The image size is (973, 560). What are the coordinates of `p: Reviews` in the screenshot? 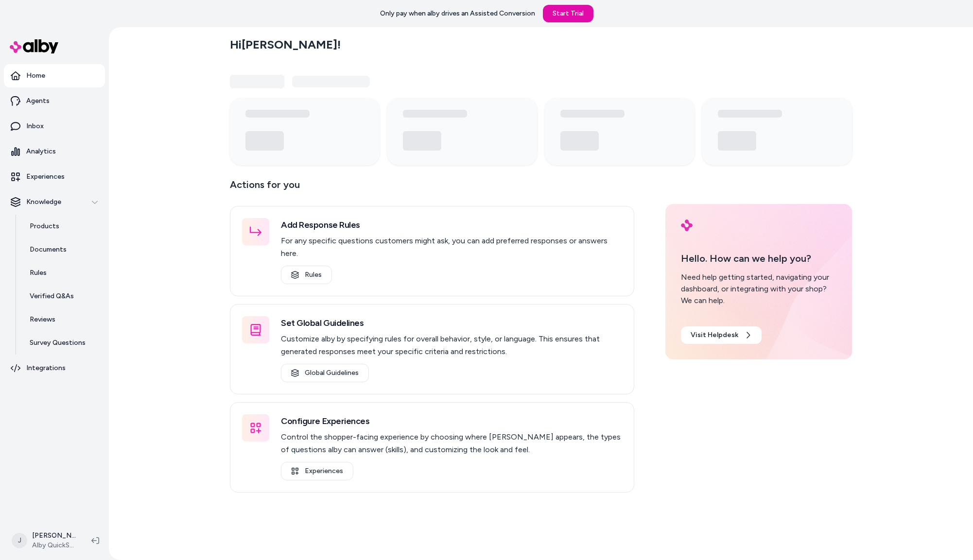 It's located at (42, 320).